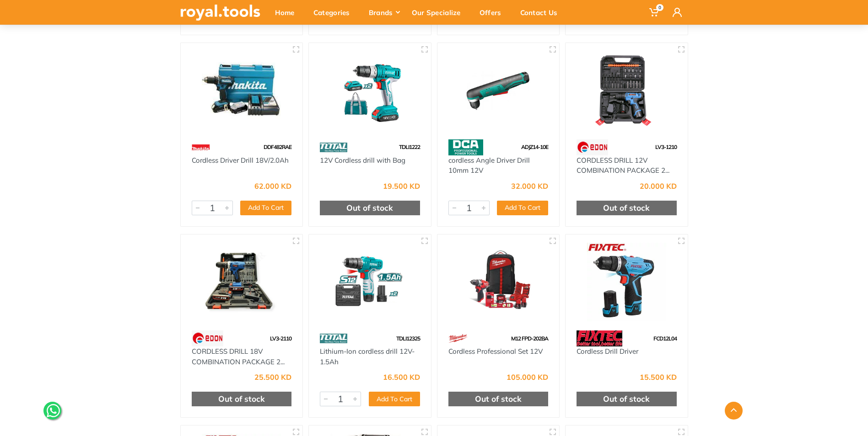 The image size is (868, 436). I want to click on div: 19.500 KD, so click(401, 186).